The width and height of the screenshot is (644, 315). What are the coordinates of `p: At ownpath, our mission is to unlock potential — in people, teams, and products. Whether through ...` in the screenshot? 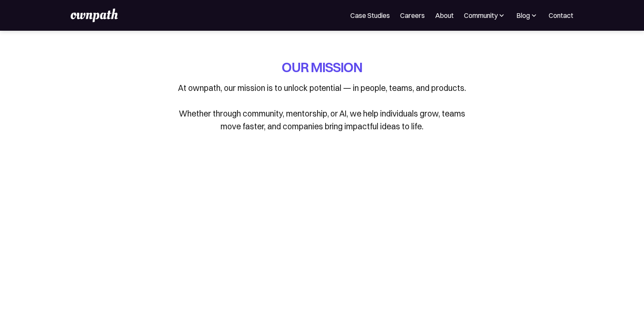 It's located at (322, 107).